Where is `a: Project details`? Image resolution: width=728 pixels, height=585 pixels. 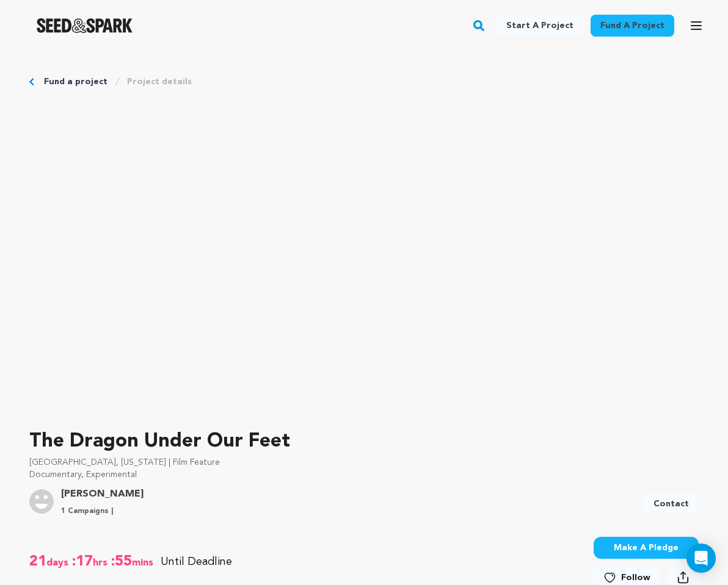
a: Project details is located at coordinates (160, 82).